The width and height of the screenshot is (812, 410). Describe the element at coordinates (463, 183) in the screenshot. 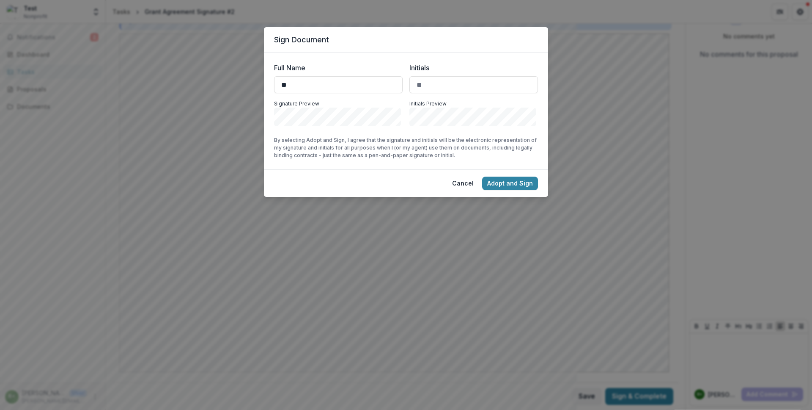

I see `button: Cancel` at that location.